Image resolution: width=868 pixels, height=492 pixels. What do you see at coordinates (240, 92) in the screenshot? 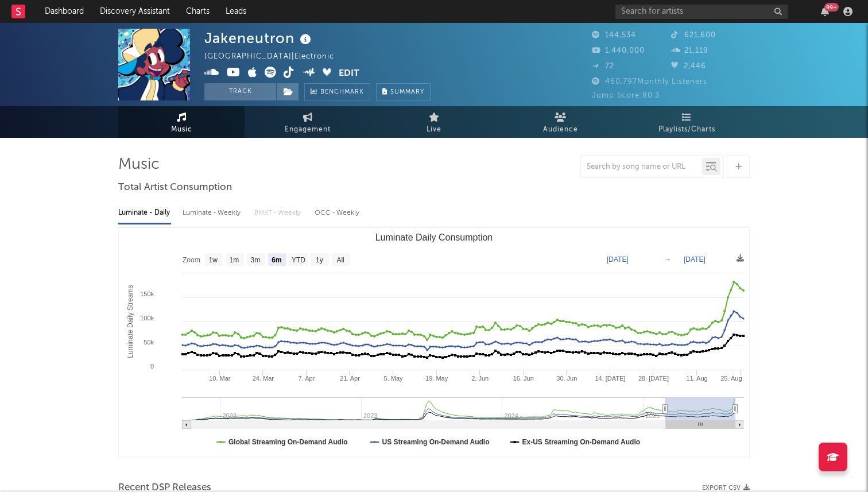
I see `button: Track` at bounding box center [240, 92].